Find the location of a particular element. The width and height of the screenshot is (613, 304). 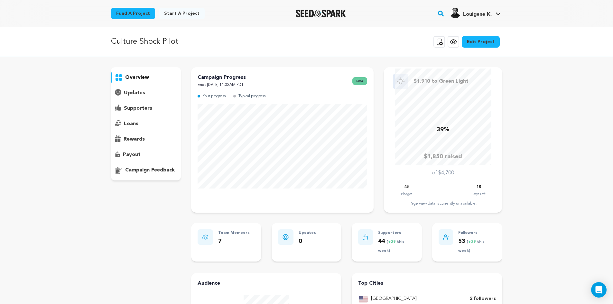

button: rewards is located at coordinates (146, 139).